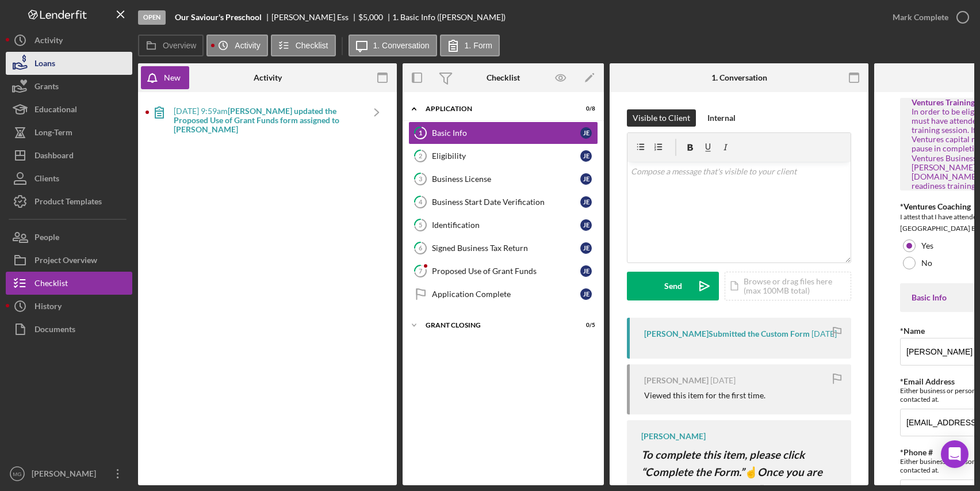 The height and width of the screenshot is (491, 980). I want to click on div: Business Start Date Verification, so click(506, 202).